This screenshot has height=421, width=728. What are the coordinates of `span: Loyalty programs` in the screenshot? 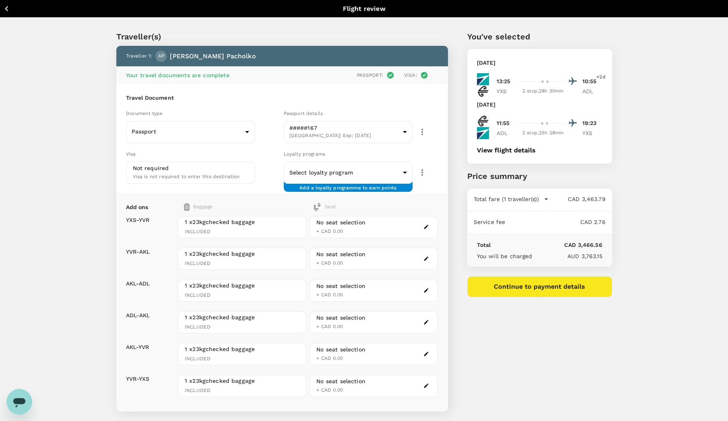 It's located at (304, 154).